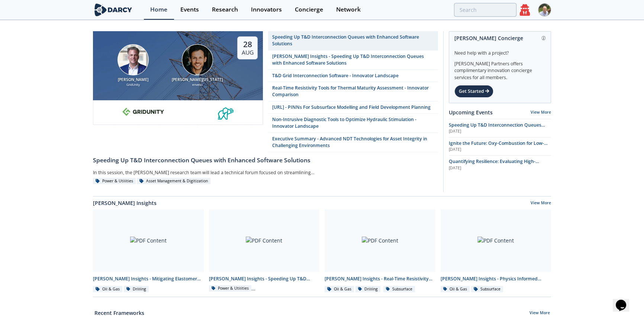  I want to click on img: information.svg, so click(543, 38).